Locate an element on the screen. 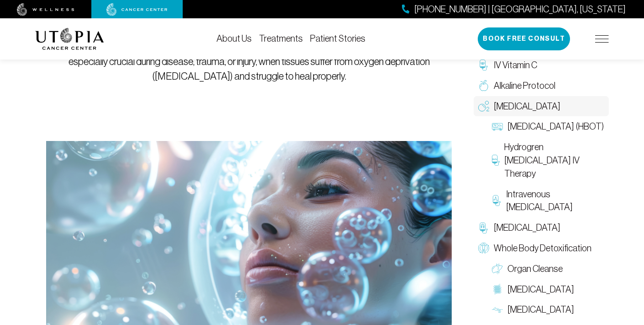 The image size is (644, 325). a: Treatments is located at coordinates (281, 39).